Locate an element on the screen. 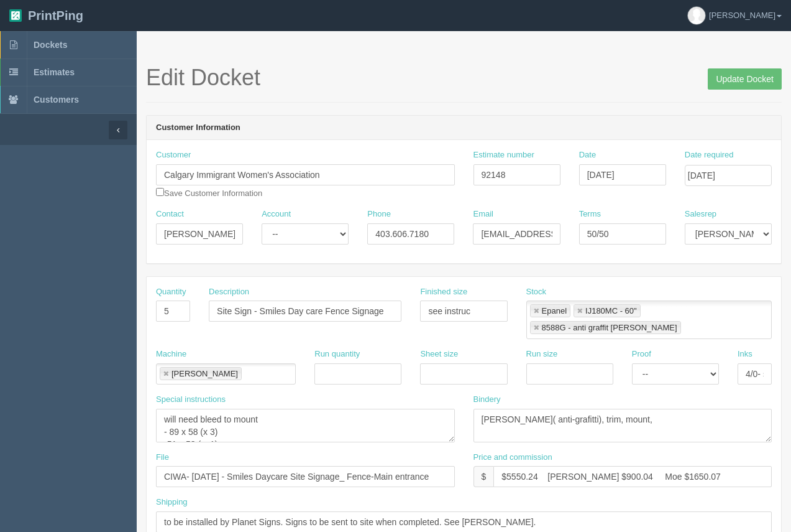  label: Phone is located at coordinates (379, 214).